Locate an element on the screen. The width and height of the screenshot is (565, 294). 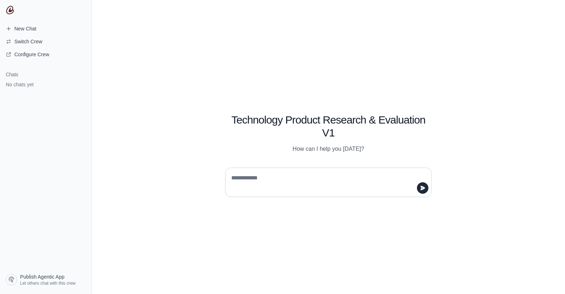
span: Configure Crew is located at coordinates (32, 54).